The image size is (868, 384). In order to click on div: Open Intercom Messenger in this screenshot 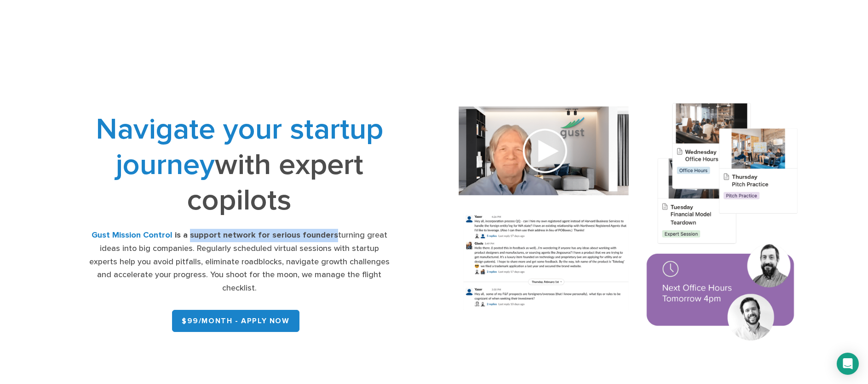, I will do `click(848, 364)`.